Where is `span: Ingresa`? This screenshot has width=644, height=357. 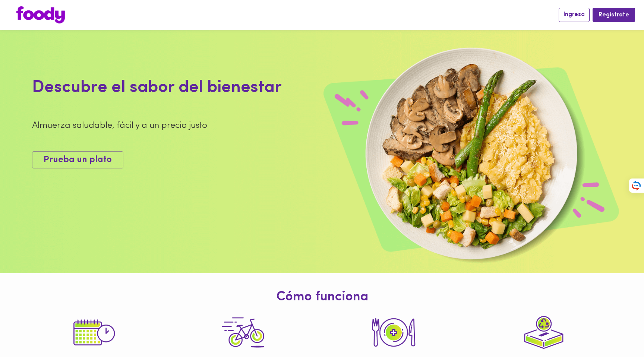
span: Ingresa is located at coordinates (574, 15).